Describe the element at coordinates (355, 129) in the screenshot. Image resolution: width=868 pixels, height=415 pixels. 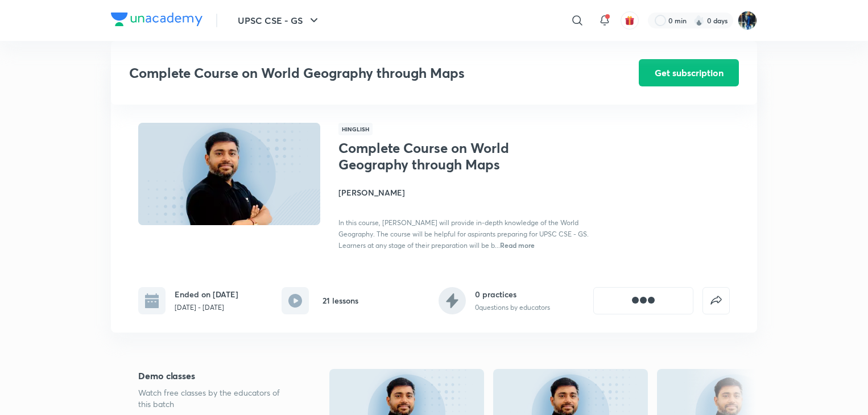
I see `span: Hinglish` at that location.